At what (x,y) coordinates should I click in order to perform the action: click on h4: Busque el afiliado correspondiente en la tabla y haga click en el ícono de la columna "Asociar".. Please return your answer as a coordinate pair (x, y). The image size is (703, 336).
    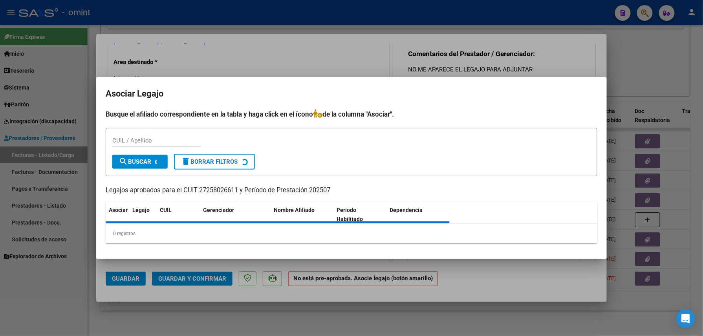
    Looking at the image, I should click on (351, 114).